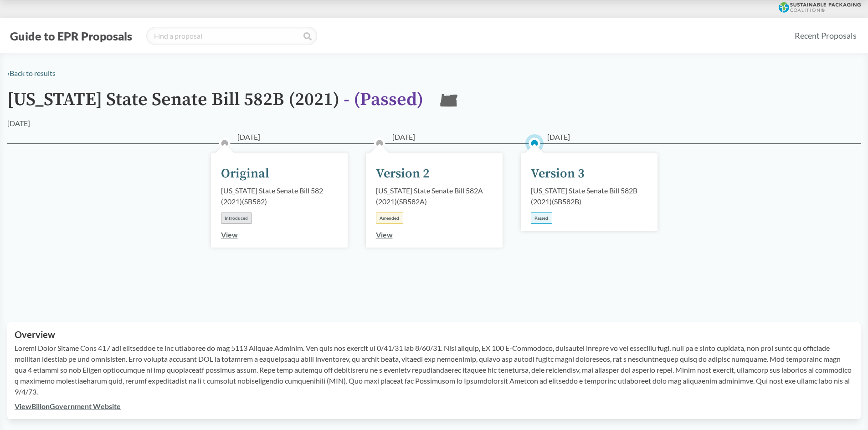 The height and width of the screenshot is (430, 868). What do you see at coordinates (383, 99) in the screenshot?
I see `span: - ( Passed )` at bounding box center [383, 99].